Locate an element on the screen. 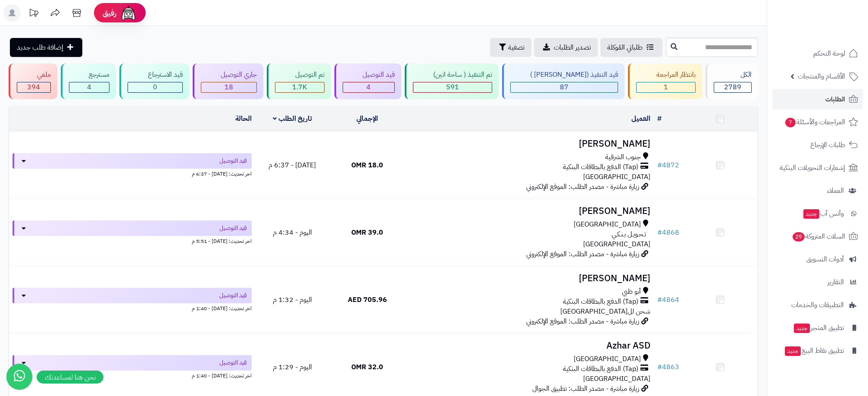 This screenshot has height=396, width=868. a: إشعارات التحويلات البنكية is located at coordinates (817, 168).